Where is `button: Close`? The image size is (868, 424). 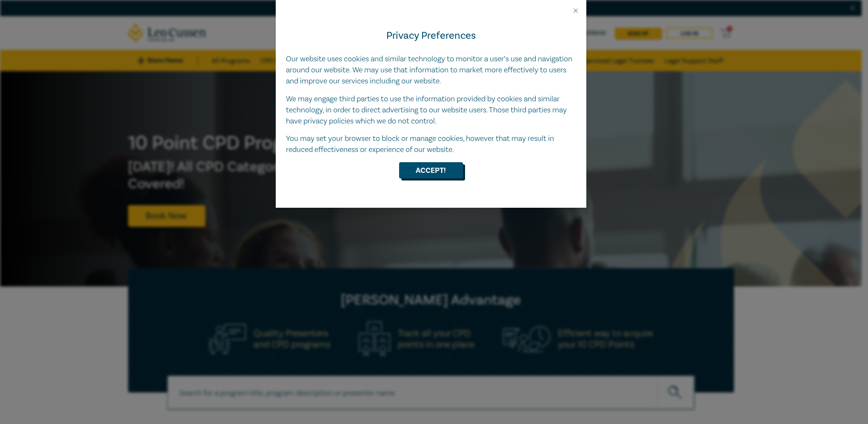 button: Close is located at coordinates (576, 11).